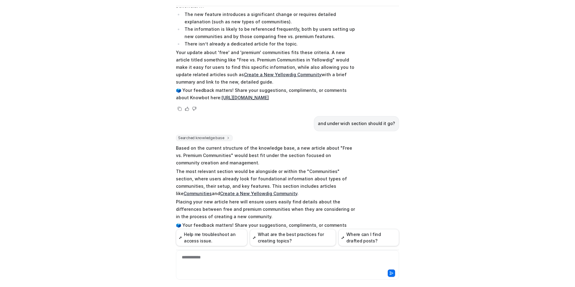 The height and width of the screenshot is (287, 575). I want to click on button: What are the best practices for creating topics?, so click(293, 237).